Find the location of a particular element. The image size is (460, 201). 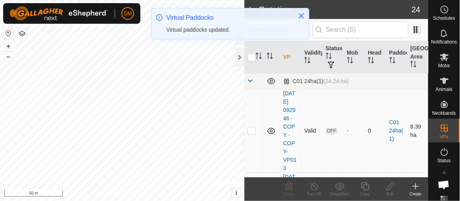

div: Open chat is located at coordinates (443, 185).